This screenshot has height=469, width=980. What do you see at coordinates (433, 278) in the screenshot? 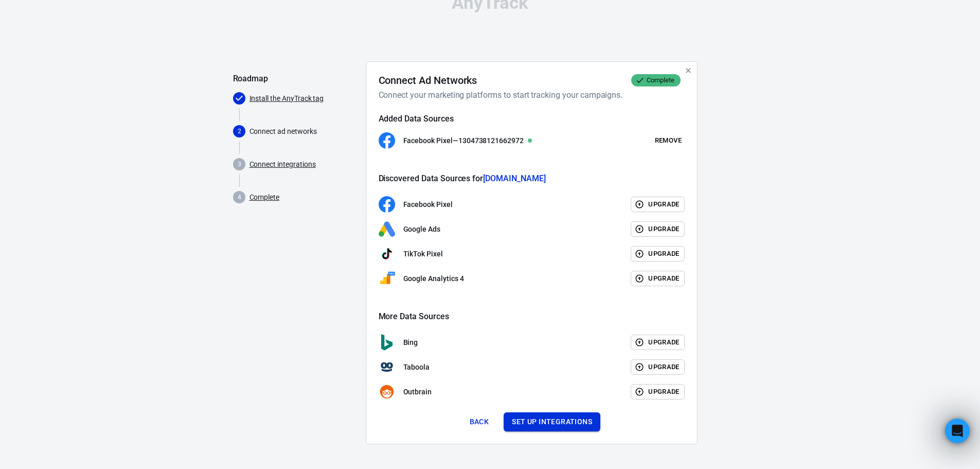
I see `p: Google Analytics 4` at bounding box center [433, 278].